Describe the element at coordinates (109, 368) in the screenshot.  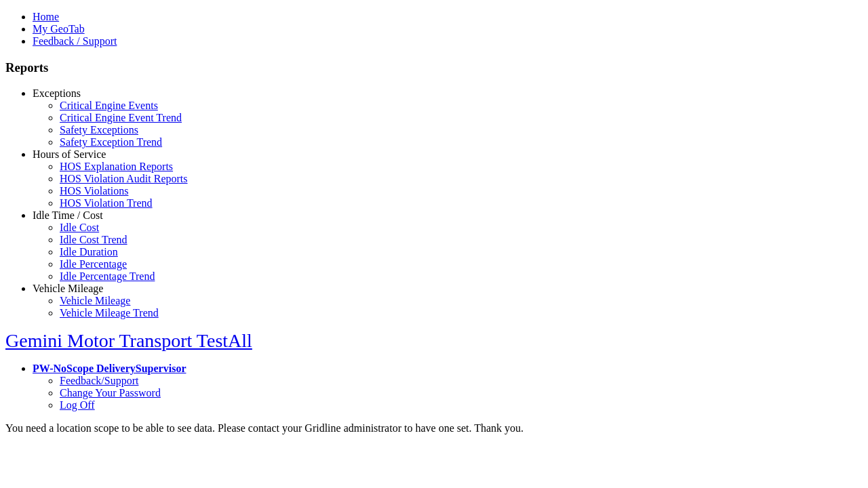
I see `a: PW-NoScope DeliverySupervisor` at that location.